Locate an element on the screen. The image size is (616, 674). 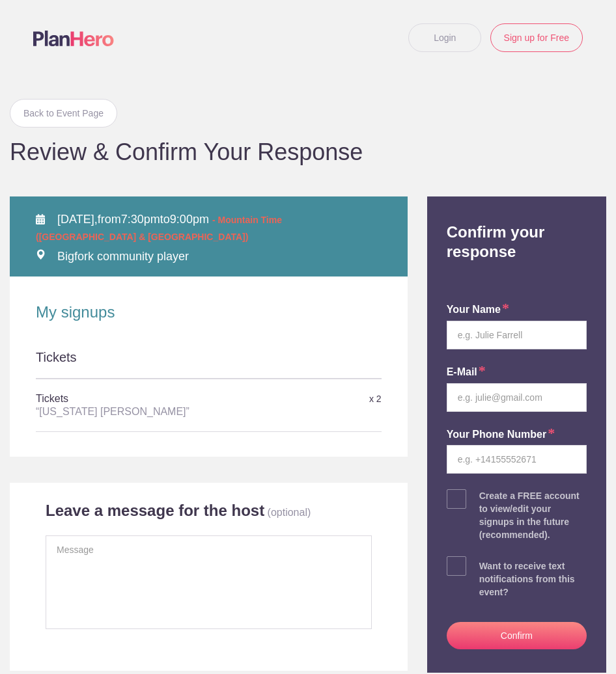
h5: Tickets is located at coordinates (151, 405).